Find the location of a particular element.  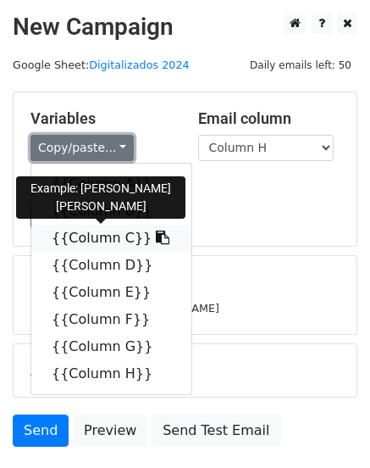

a: {{Column E}} is located at coordinates (111, 292).